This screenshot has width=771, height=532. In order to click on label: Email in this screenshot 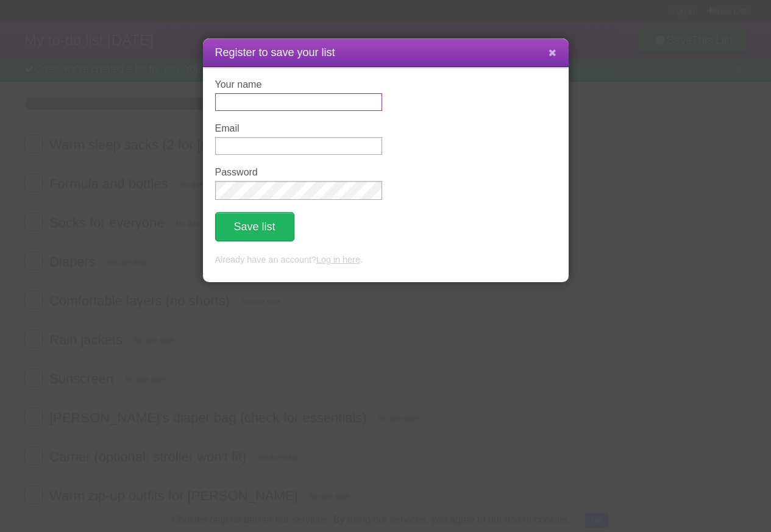, I will do `click(298, 129)`.